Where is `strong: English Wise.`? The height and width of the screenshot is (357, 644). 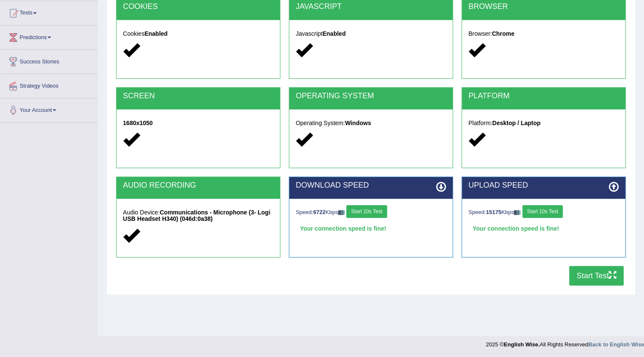 strong: English Wise. is located at coordinates (522, 344).